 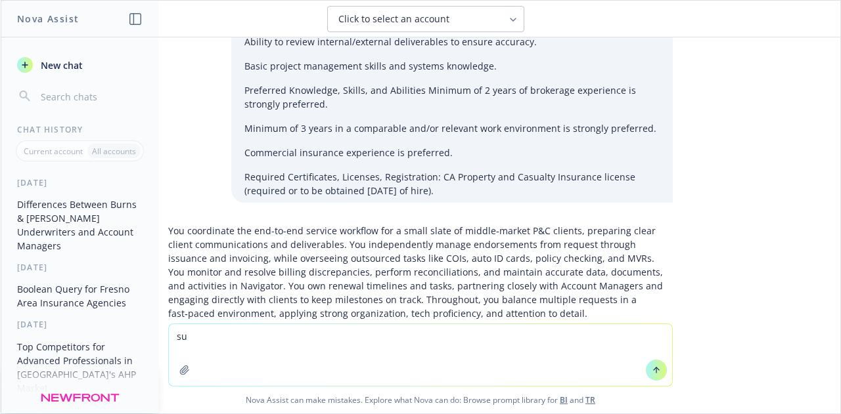 What do you see at coordinates (79, 65) in the screenshot?
I see `button: New chat` at bounding box center [79, 65].